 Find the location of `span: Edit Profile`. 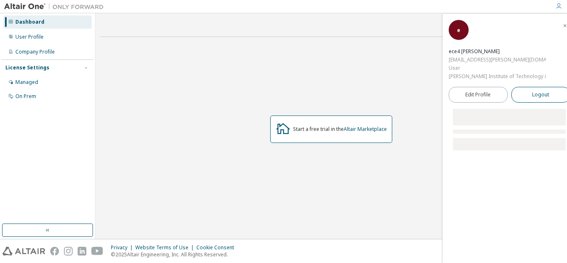

span: Edit Profile is located at coordinates (477, 95).